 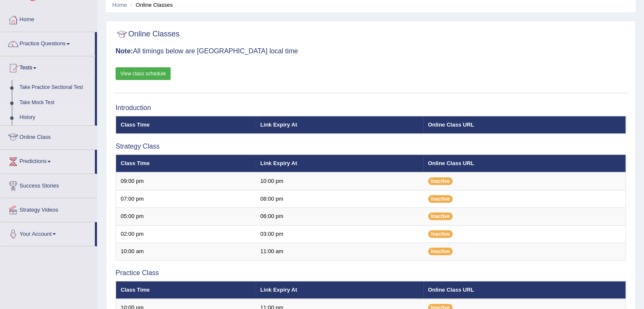 What do you see at coordinates (49, 185) in the screenshot?
I see `a: Success Stories` at bounding box center [49, 185].